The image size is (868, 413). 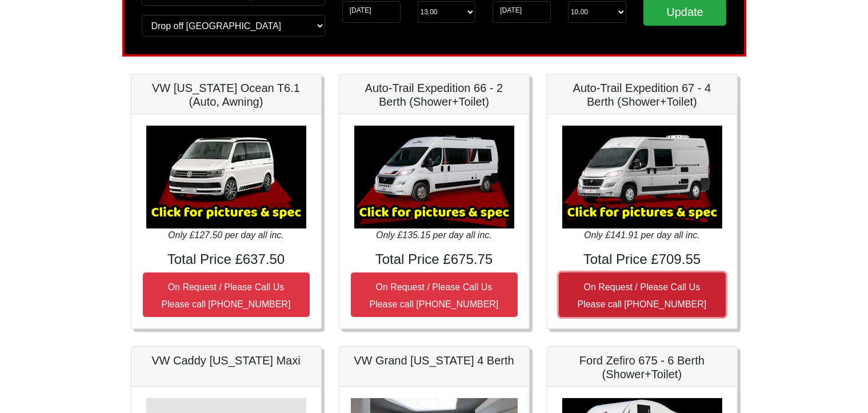 I want to click on img: Auto-Trail Expedition 67 - 4 Berth (Shower+Toilet), so click(x=643, y=177).